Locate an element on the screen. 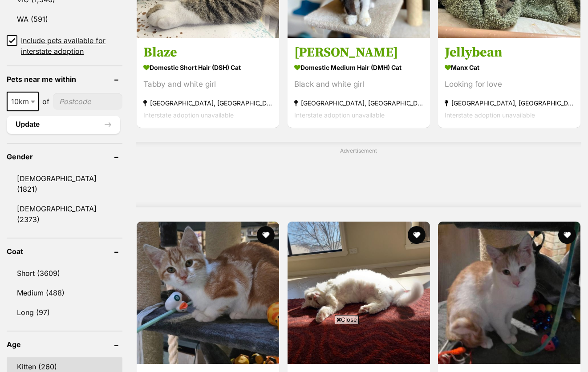 Image resolution: width=588 pixels, height=372 pixels. a: WA (591) is located at coordinates (65, 19).